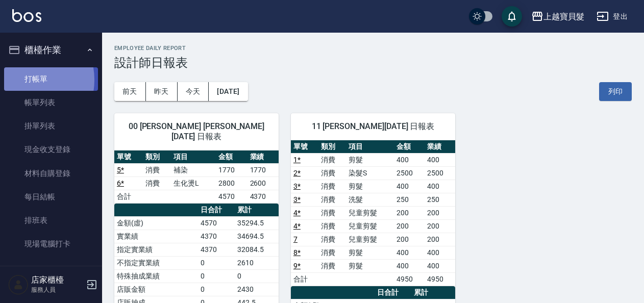  What do you see at coordinates (373, 63) in the screenshot?
I see `h3: 設計師日報表` at bounding box center [373, 63].